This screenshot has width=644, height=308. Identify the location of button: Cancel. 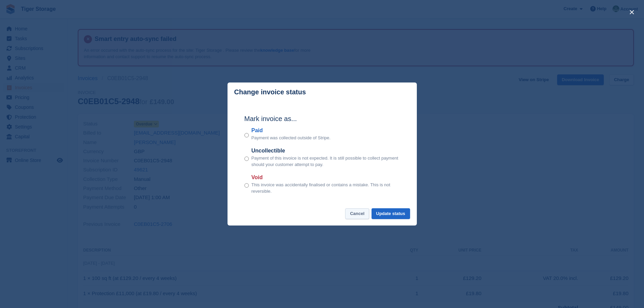
(357, 214).